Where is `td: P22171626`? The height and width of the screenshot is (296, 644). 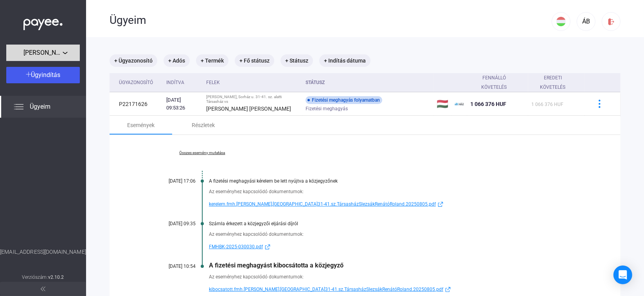 td: P22171626 is located at coordinates (136, 104).